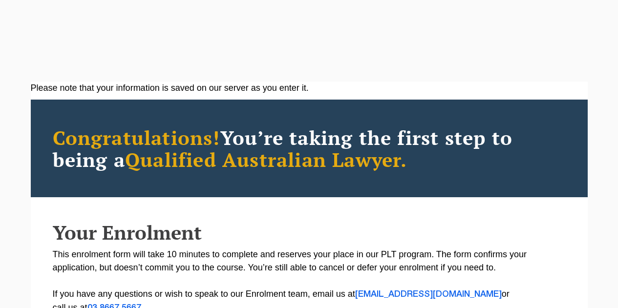 The image size is (618, 308). Describe the element at coordinates (136, 137) in the screenshot. I see `span: Congratulations!` at that location.